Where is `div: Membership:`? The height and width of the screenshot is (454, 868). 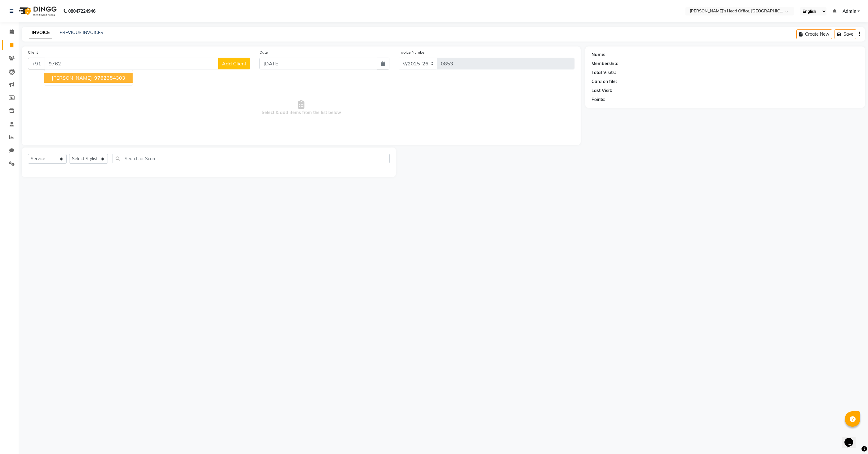 div: Membership: is located at coordinates (605, 64).